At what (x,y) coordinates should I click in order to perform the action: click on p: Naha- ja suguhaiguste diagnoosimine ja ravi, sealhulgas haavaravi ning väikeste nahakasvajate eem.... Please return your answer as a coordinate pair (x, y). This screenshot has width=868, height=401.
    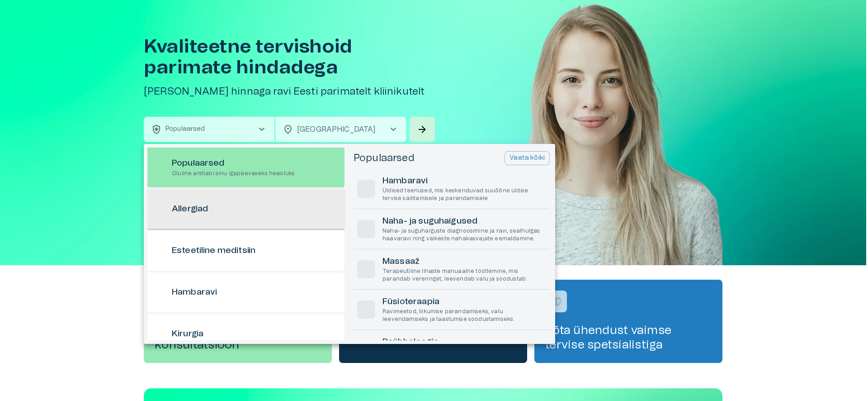
    Looking at the image, I should click on (464, 235).